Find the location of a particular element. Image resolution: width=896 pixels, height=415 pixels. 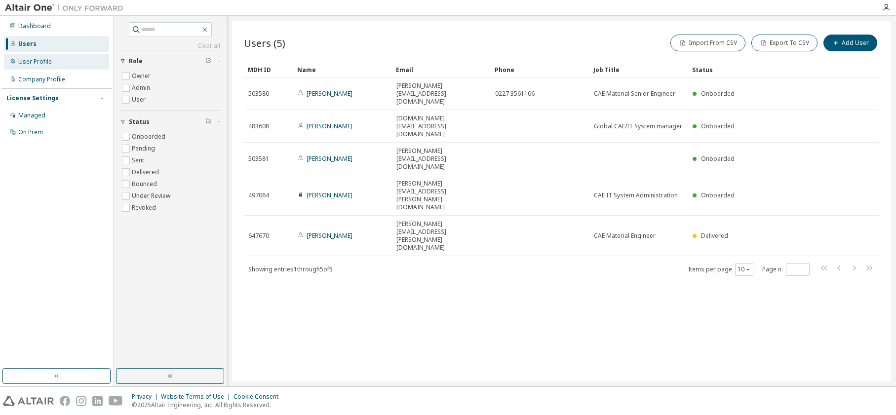

span: 503580 is located at coordinates (259, 94).